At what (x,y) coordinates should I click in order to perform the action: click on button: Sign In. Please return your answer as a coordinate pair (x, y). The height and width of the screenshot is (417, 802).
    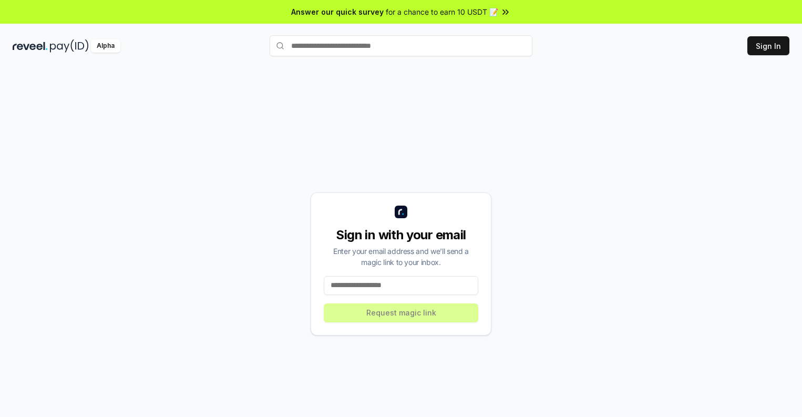
    Looking at the image, I should click on (768, 46).